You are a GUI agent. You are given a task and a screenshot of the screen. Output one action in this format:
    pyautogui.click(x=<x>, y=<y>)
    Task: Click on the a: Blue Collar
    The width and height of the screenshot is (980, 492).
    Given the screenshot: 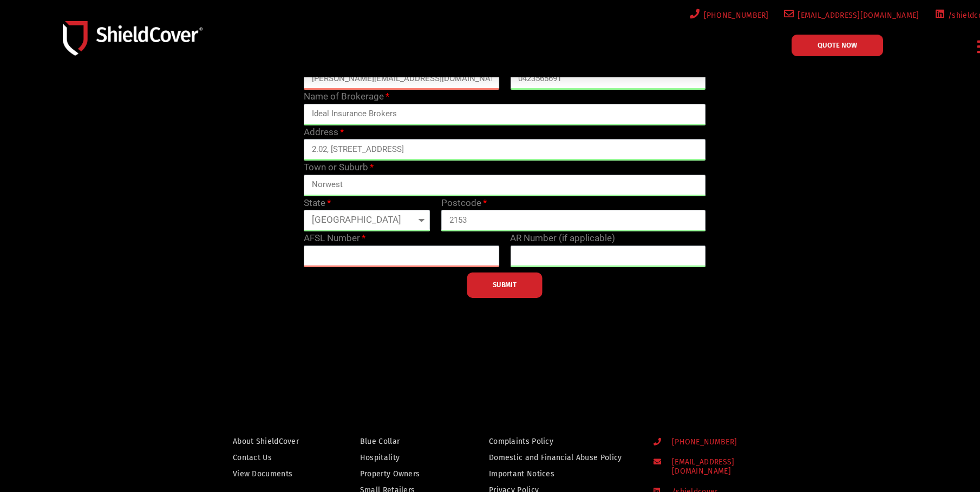 What is the action you would take?
    pyautogui.click(x=401, y=441)
    